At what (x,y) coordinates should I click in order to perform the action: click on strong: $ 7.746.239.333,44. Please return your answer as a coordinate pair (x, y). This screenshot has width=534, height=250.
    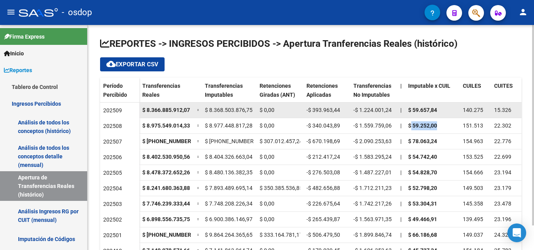
    Looking at the image, I should click on (166, 204).